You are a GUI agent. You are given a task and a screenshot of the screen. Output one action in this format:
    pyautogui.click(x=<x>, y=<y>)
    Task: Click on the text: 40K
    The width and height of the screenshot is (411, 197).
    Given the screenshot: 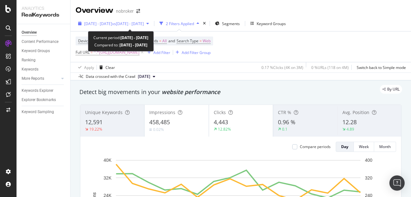 What is the action you would take?
    pyautogui.click(x=108, y=160)
    